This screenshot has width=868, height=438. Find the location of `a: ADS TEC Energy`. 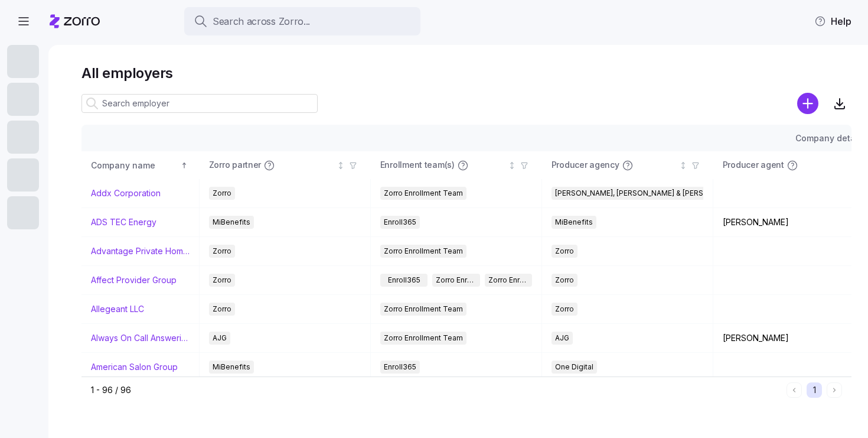

a: ADS TEC Energy is located at coordinates (124, 222).